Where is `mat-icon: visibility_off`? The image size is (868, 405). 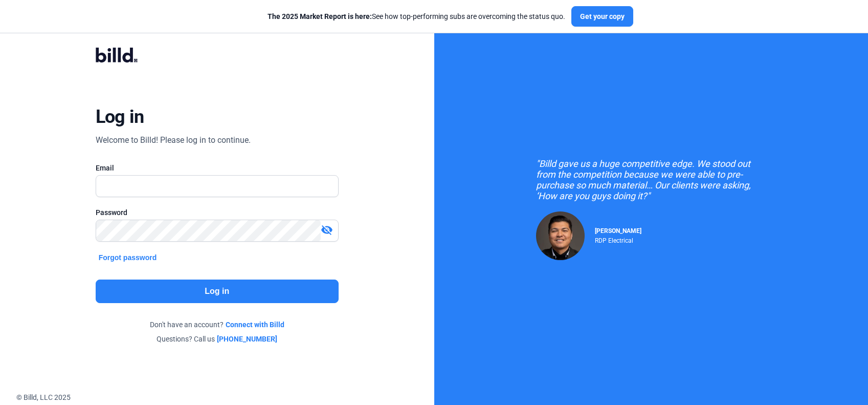 mat-icon: visibility_off is located at coordinates (327, 230).